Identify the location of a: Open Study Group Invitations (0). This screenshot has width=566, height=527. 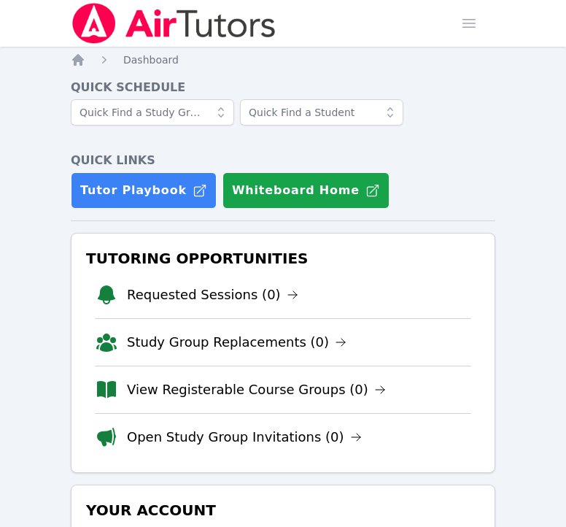
(244, 437).